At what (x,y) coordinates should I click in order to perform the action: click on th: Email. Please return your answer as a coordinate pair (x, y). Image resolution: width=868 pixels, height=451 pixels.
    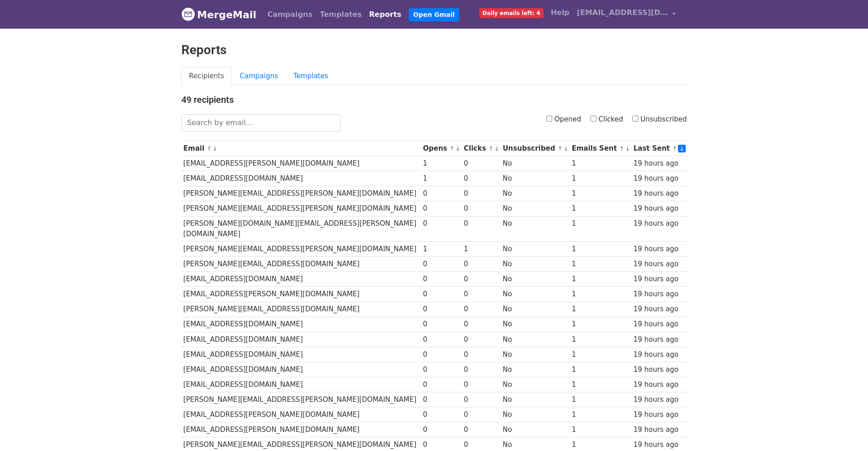
    Looking at the image, I should click on (301, 149).